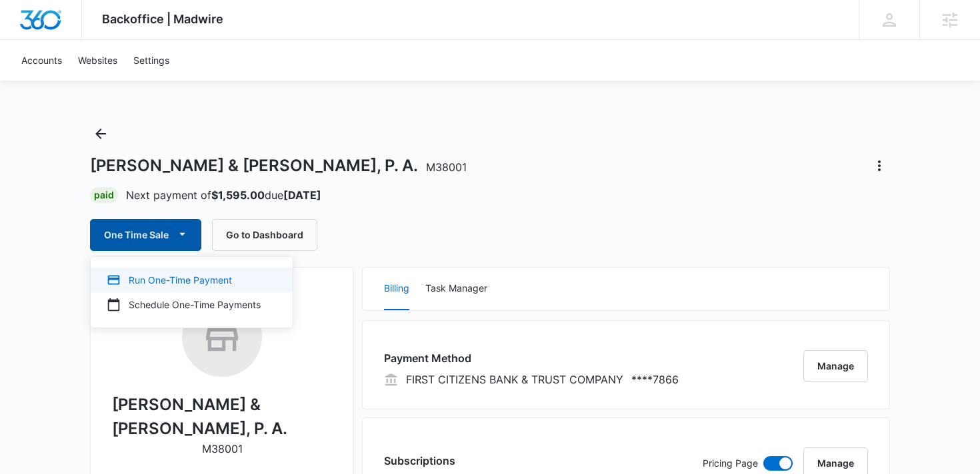 The height and width of the screenshot is (474, 980). What do you see at coordinates (222, 449) in the screenshot?
I see `p: M38001` at bounding box center [222, 449].